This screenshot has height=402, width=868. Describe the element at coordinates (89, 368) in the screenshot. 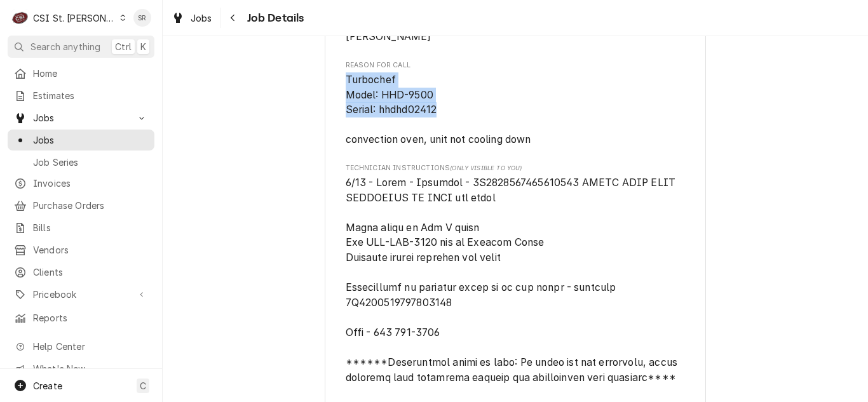

I see `span: What's New` at that location.